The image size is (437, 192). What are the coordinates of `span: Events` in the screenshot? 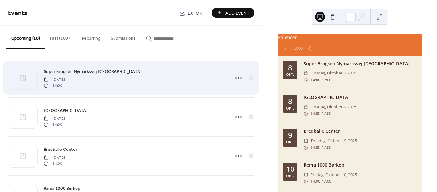 It's located at (17, 13).